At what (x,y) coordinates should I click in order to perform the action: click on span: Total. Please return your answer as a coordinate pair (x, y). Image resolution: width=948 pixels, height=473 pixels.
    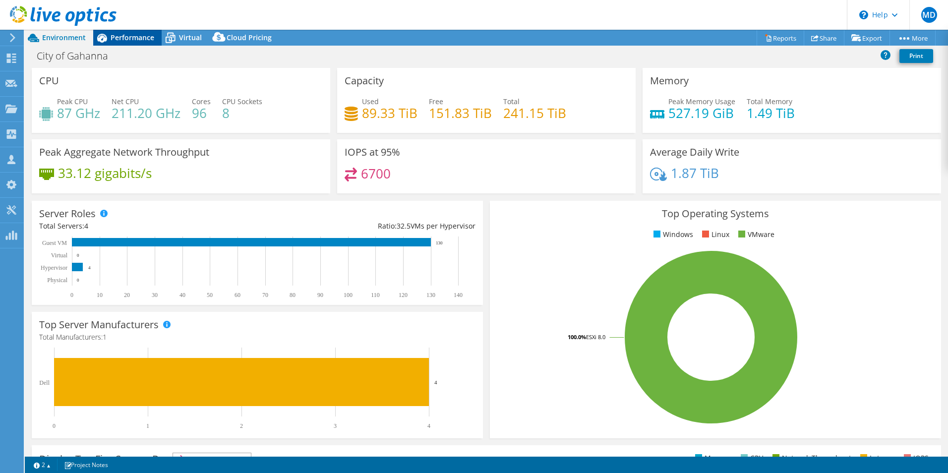
    Looking at the image, I should click on (511, 101).